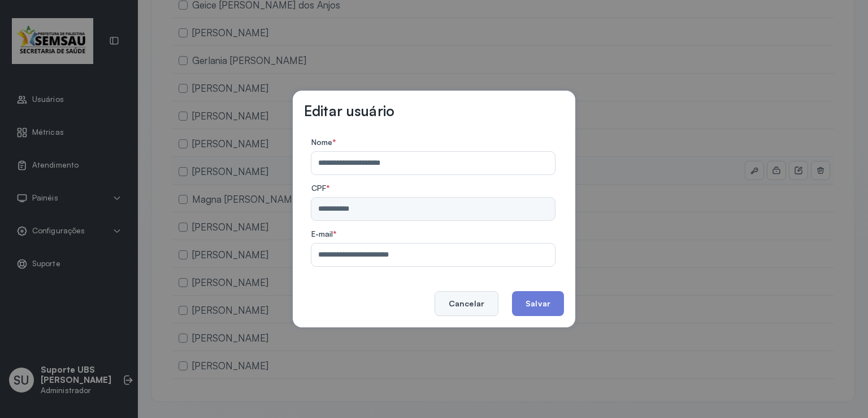 This screenshot has width=868, height=418. What do you see at coordinates (538, 304) in the screenshot?
I see `button: Salvar` at bounding box center [538, 304].